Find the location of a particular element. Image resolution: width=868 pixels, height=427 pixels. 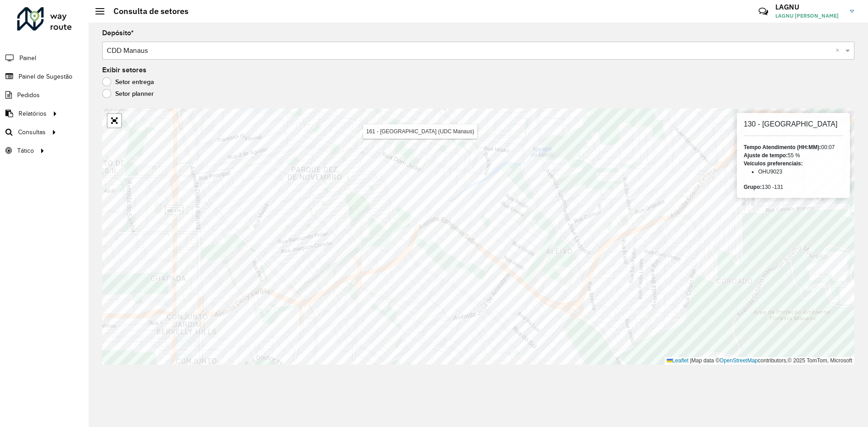

div: 55 % is located at coordinates (794, 155).